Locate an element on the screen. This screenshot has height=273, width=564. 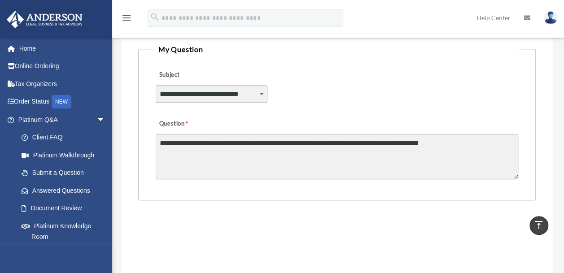
label: Question is located at coordinates (190, 124).